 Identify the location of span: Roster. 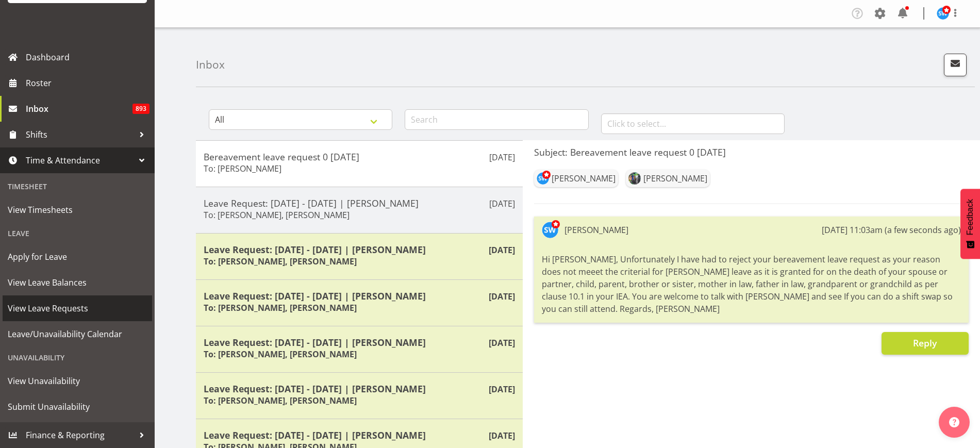
(88, 83).